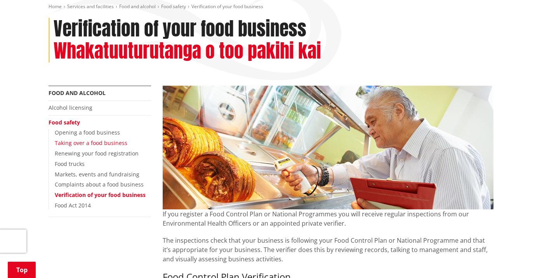 This screenshot has width=542, height=278. Describe the element at coordinates (97, 174) in the screenshot. I see `a: Markets, events and fundraising` at that location.